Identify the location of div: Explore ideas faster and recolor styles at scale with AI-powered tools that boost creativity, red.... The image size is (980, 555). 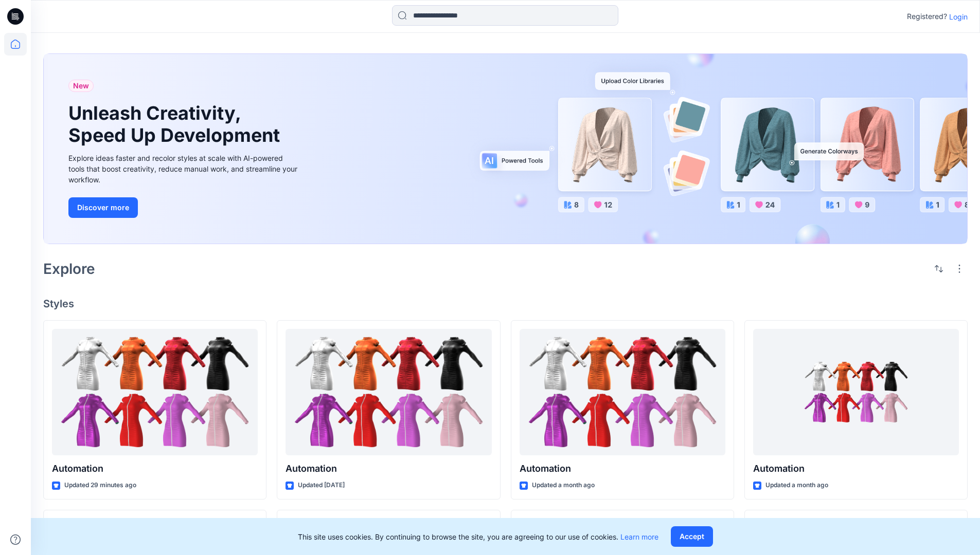
(185, 168).